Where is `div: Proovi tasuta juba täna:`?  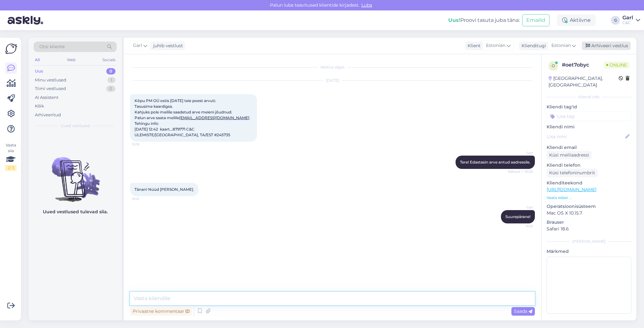 div: Proovi tasuta juba täna: is located at coordinates (484, 21).